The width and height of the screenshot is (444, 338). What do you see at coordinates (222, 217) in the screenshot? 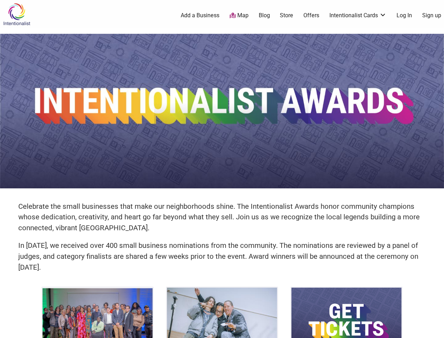
I see `p: Celebrate the small businesses that make our neighborhoods shine. The Intentionalist Awards honor...` at bounding box center [222, 217].